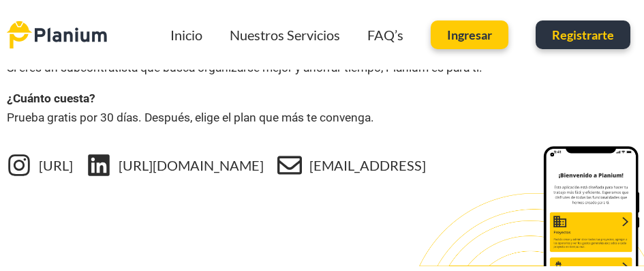  Describe the element at coordinates (583, 35) in the screenshot. I see `span: Registrarte` at that location.